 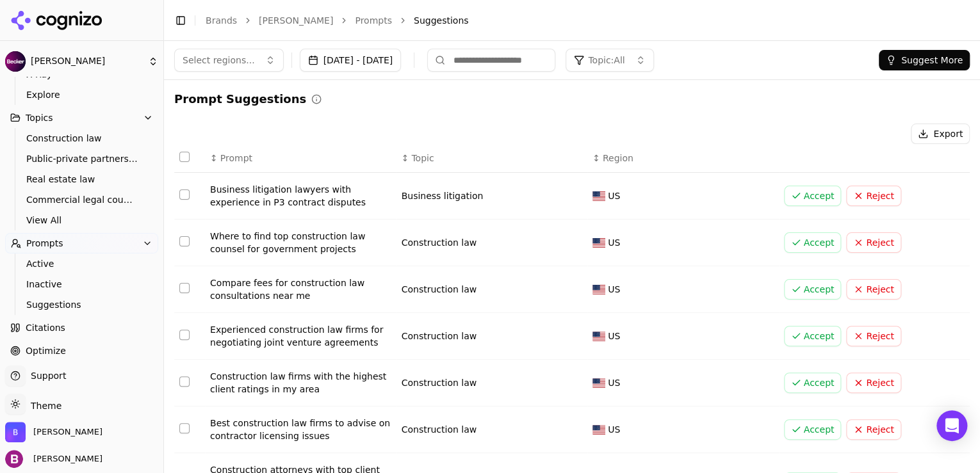 What do you see at coordinates (237, 158) in the screenshot?
I see `span: Prompt` at bounding box center [237, 158].